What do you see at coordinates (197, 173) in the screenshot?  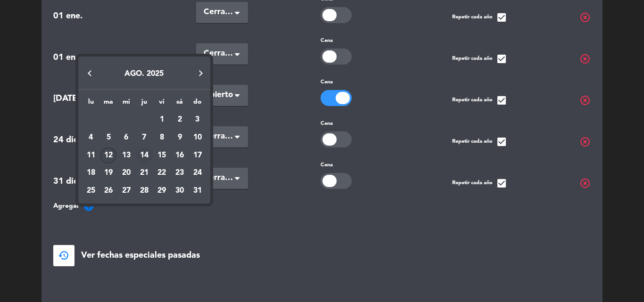 I see `td: 24 de agosto de 2025` at bounding box center [197, 173].